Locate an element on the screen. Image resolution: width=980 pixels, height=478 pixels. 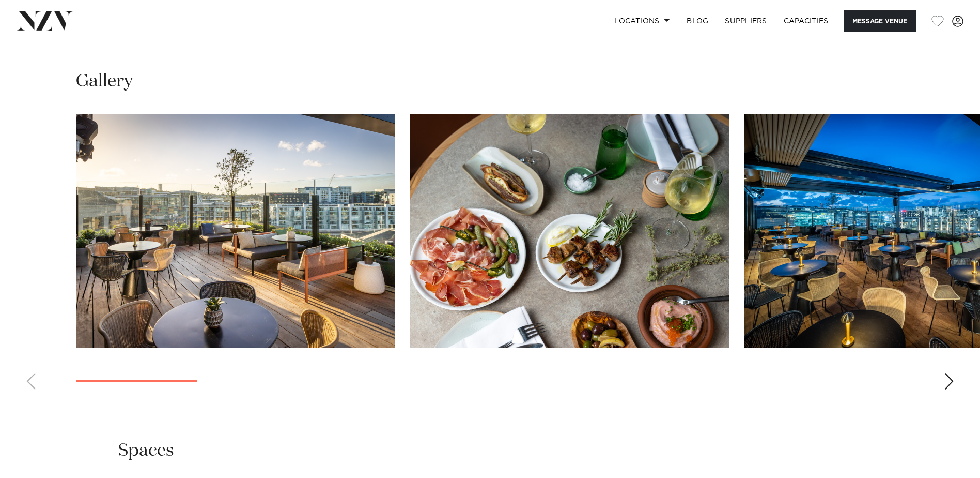
h2: Spaces is located at coordinates (146, 450).